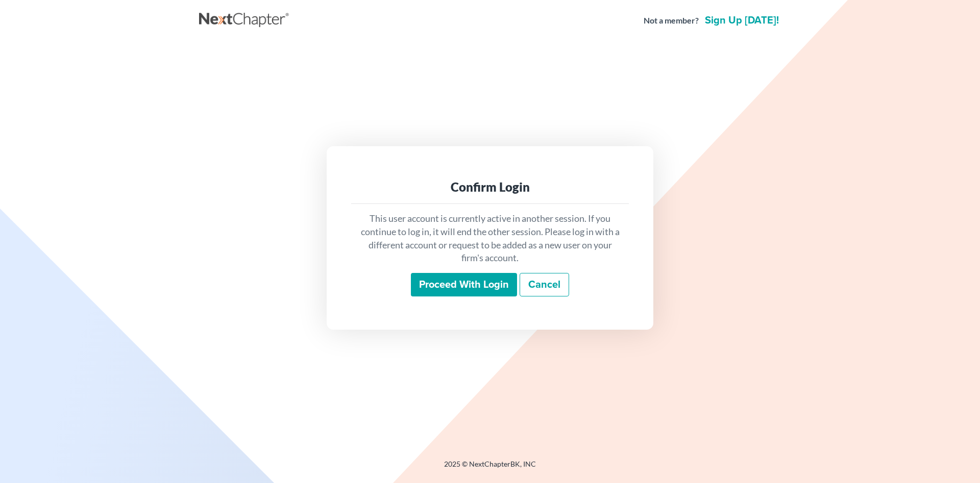  I want to click on strong: Not a member?, so click(671, 20).